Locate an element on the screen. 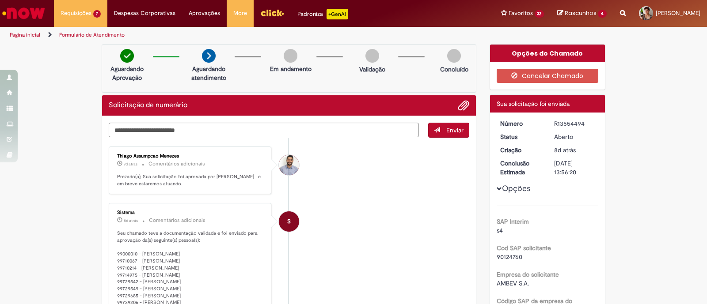 This screenshot has width=707, height=304. span: Aprovações is located at coordinates (204, 13).